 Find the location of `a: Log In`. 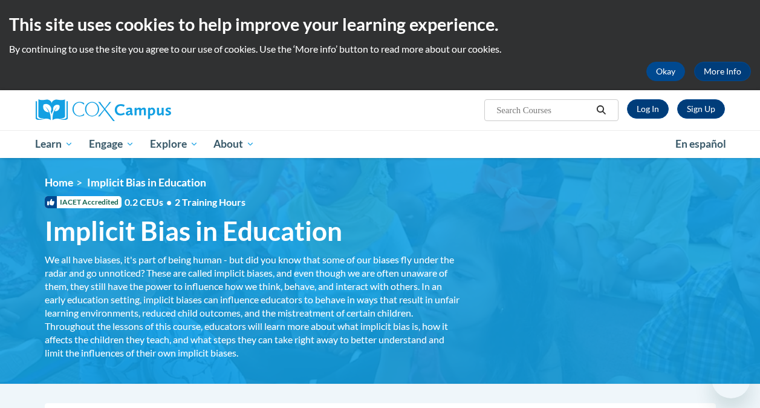

a: Log In is located at coordinates (648, 109).